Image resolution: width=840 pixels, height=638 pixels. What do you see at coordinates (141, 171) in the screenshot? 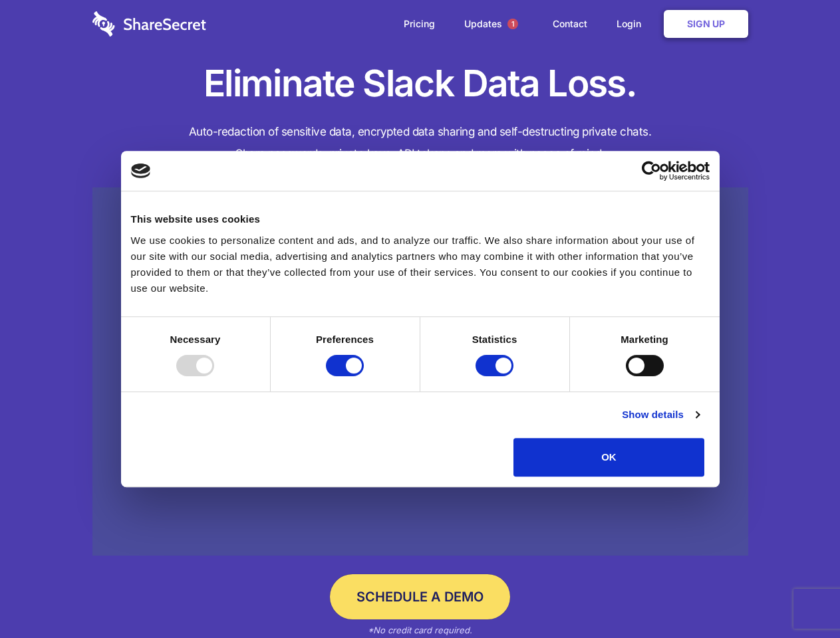
I see `img: logo` at bounding box center [141, 171].